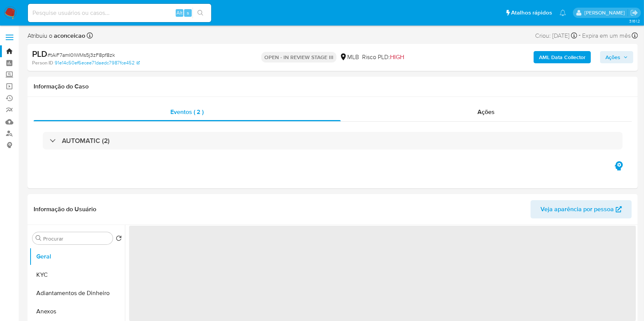 The height and width of the screenshot is (321, 644). I want to click on h3: AUTOMATIC (2), so click(85, 141).